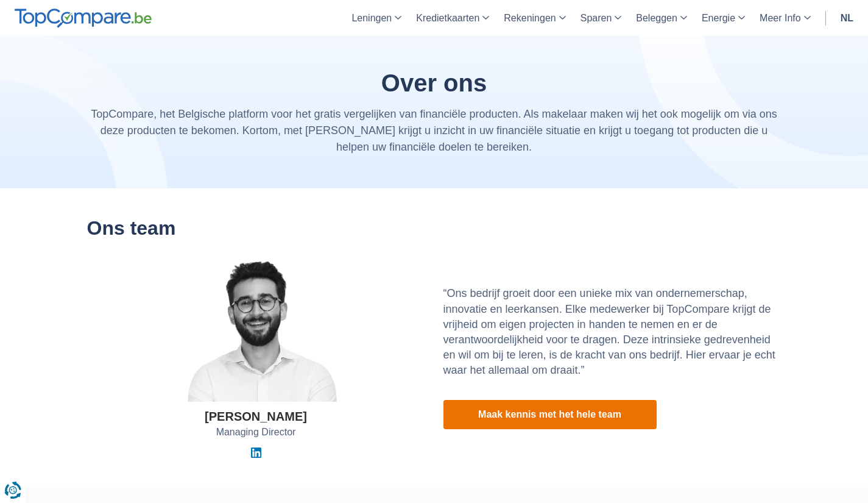 This screenshot has width=868, height=503. Describe the element at coordinates (434, 228) in the screenshot. I see `h2: Ons team` at that location.